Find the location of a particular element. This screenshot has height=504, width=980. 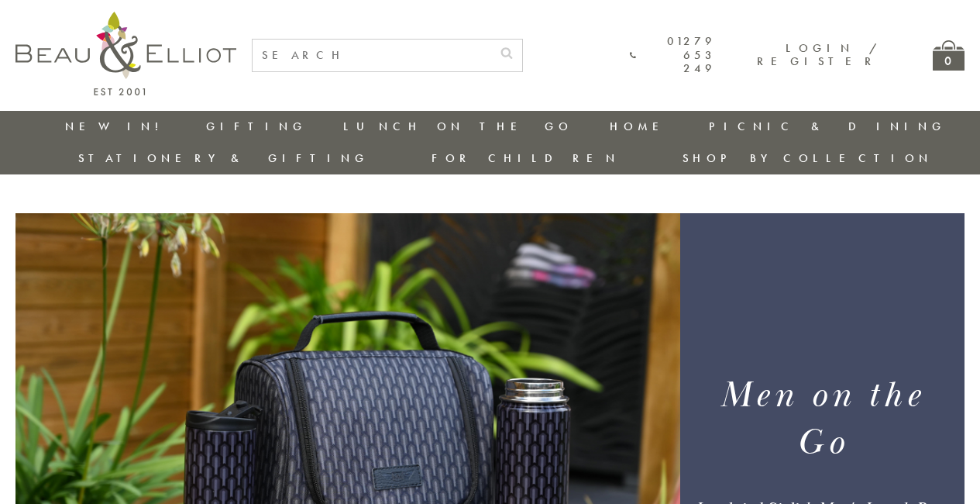

a: New in! is located at coordinates (117, 126).